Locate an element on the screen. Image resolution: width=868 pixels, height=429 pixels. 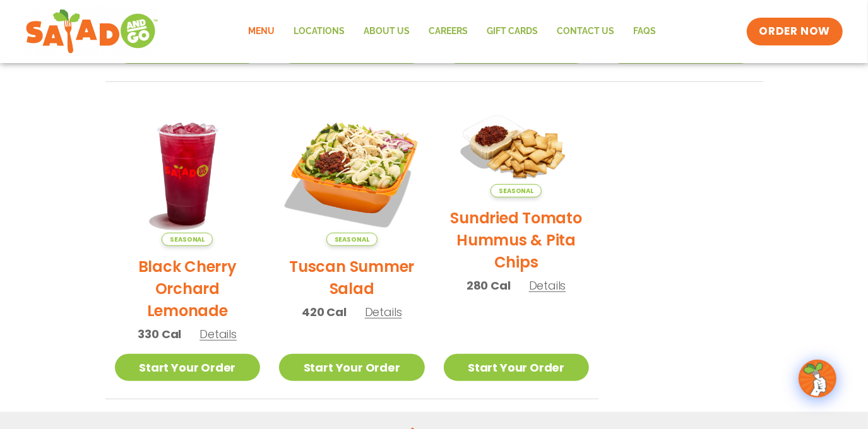
a: FAQs is located at coordinates (646, 31).